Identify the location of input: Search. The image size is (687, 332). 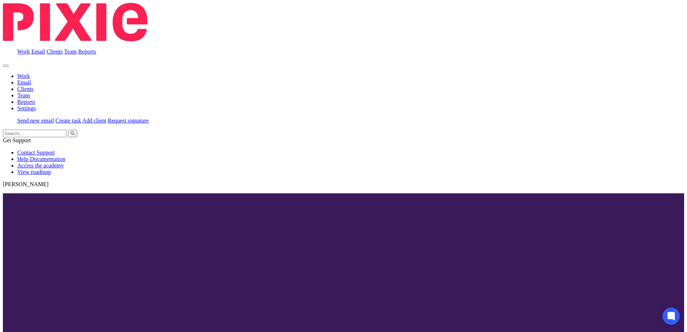
(35, 133).